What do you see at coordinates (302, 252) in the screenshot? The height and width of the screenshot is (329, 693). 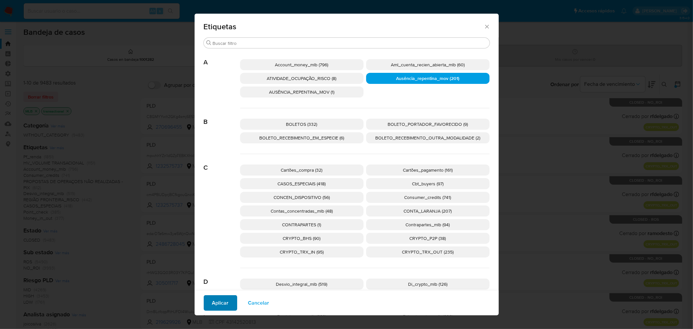 I see `div: CRYPTO_TRX_IN (95)` at bounding box center [302, 252].